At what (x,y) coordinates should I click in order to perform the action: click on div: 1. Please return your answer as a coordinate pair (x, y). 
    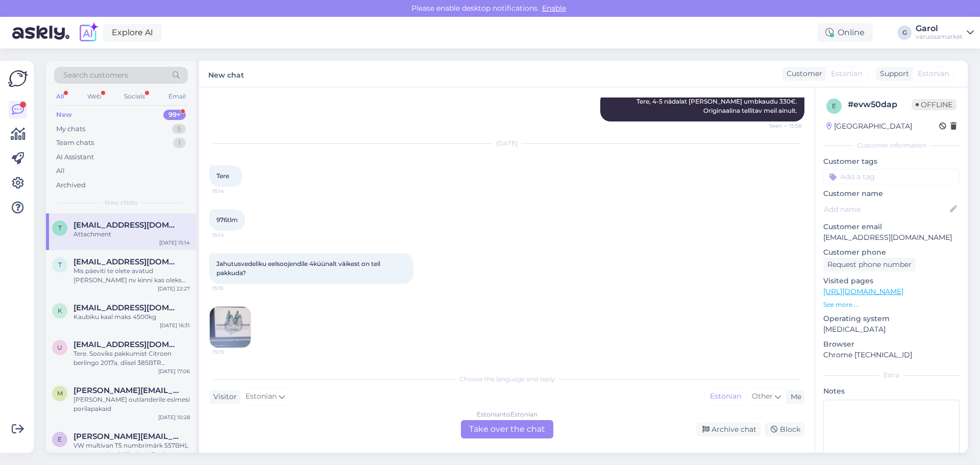
    Looking at the image, I should click on (179, 143).